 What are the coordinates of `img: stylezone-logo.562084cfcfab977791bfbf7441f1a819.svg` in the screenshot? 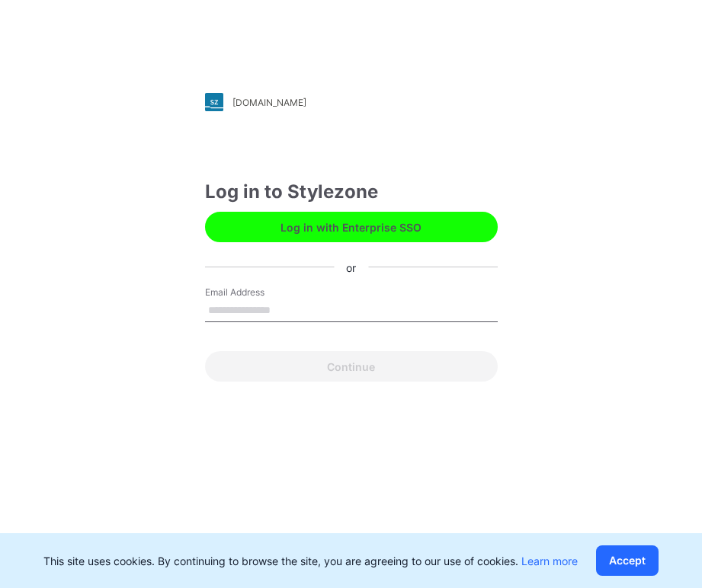 It's located at (214, 102).